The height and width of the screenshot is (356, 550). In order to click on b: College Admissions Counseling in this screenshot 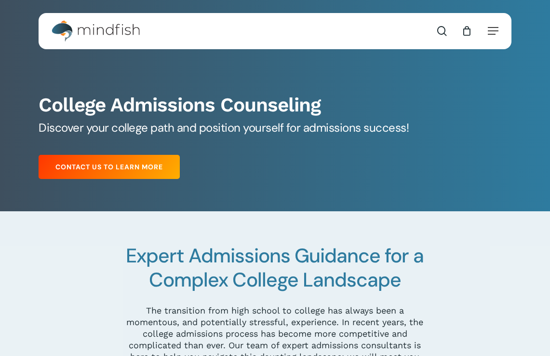, I will do `click(179, 105)`.